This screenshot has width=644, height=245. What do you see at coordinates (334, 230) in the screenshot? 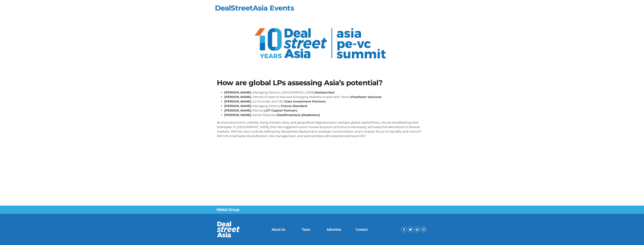
I see `a: Advertise` at bounding box center [334, 230].